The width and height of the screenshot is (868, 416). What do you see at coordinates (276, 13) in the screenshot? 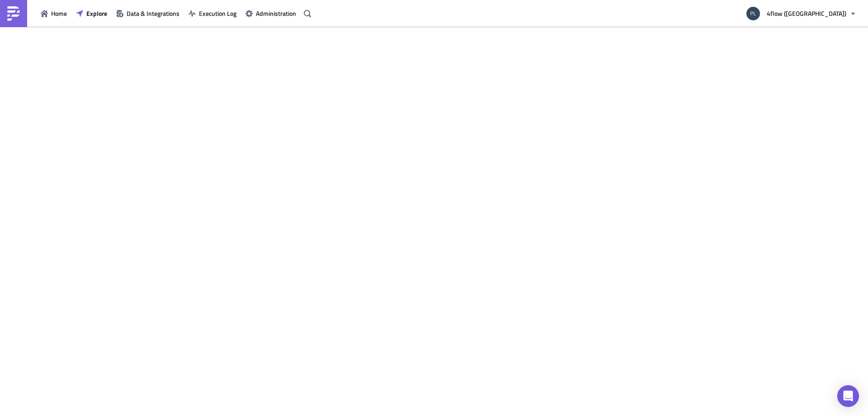
I see `span: Administration` at bounding box center [276, 13].